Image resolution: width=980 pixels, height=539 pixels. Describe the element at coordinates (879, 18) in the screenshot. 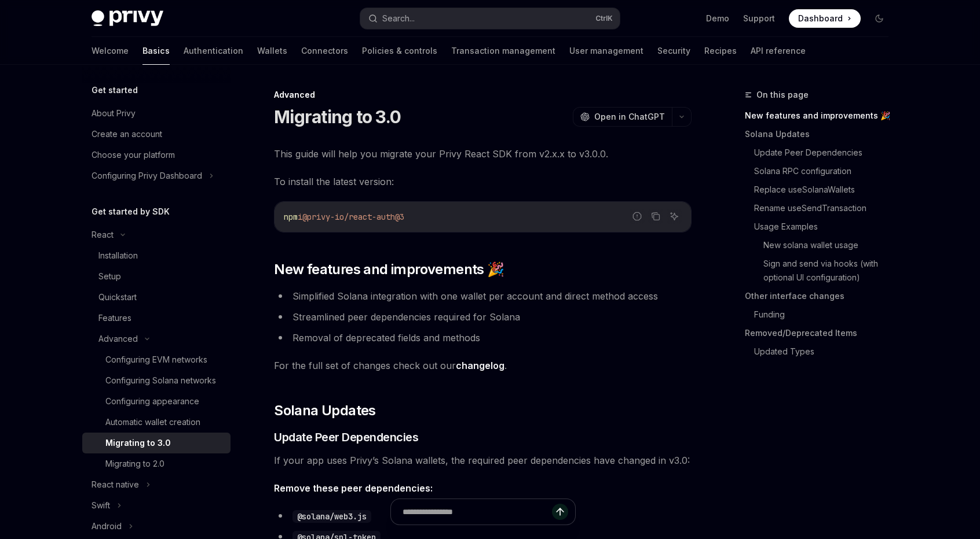

I see `button: Toggle dark mode` at that location.